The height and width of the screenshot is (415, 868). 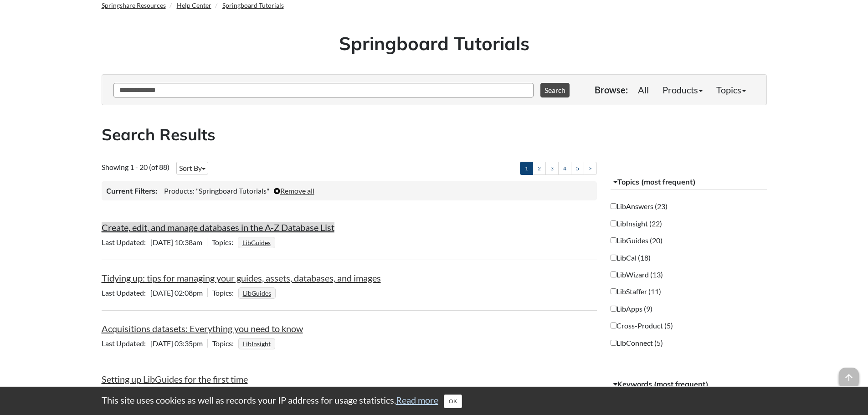 I want to click on a: Tidying up: tips for managing your guides, assets, databases, and images, so click(x=241, y=278).